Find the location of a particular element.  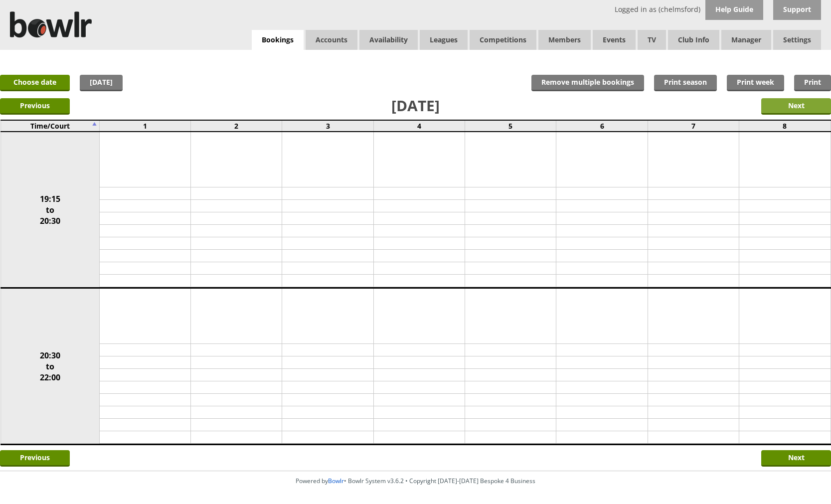

input: Remove multiple bookings is located at coordinates (588, 83).